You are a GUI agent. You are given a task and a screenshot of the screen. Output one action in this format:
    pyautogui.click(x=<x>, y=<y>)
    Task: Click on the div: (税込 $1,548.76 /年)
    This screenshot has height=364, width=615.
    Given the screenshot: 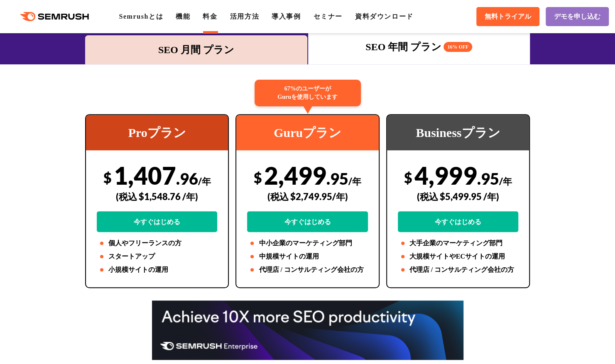 What is the action you would take?
    pyautogui.click(x=157, y=196)
    